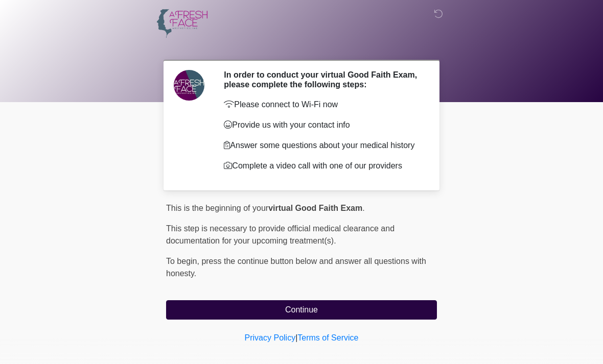 Image resolution: width=603 pixels, height=364 pixels. What do you see at coordinates (296, 267) in the screenshot?
I see `span: press the continue button below and answer all questions with honesty.` at bounding box center [296, 267].